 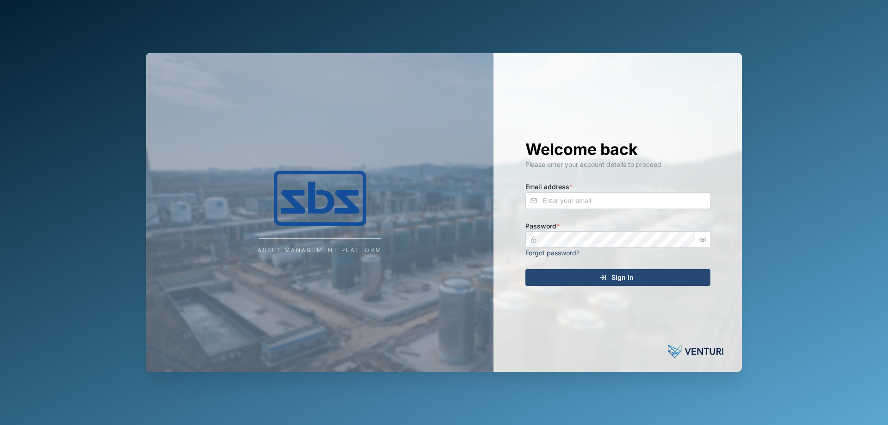 I want to click on label: Password, so click(x=543, y=226).